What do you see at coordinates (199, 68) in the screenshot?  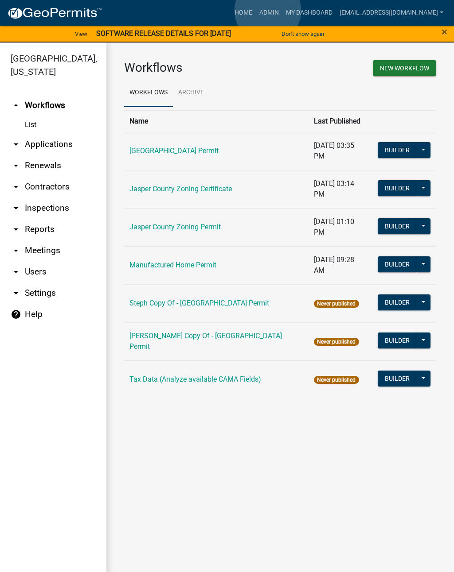 I see `h3: Workflows` at bounding box center [199, 68].